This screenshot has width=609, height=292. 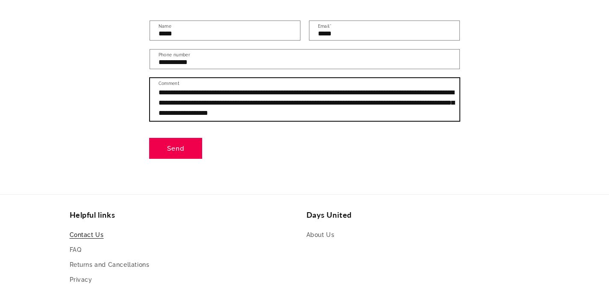 What do you see at coordinates (321, 236) in the screenshot?
I see `a: About Us` at bounding box center [321, 236].